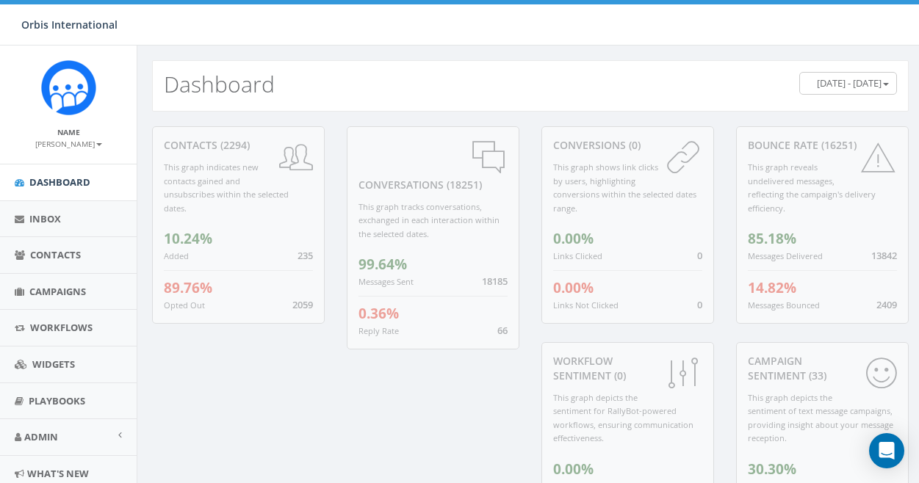 This screenshot has height=483, width=919. What do you see at coordinates (383, 264) in the screenshot?
I see `span: 99.64%` at bounding box center [383, 264].